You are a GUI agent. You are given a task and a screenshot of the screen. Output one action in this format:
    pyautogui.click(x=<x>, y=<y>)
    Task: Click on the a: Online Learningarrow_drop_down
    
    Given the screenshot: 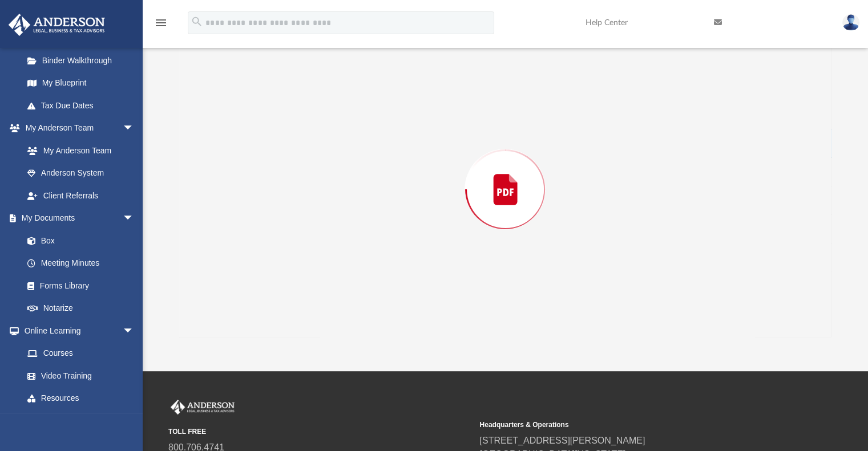 What is the action you would take?
    pyautogui.click(x=76, y=331)
    